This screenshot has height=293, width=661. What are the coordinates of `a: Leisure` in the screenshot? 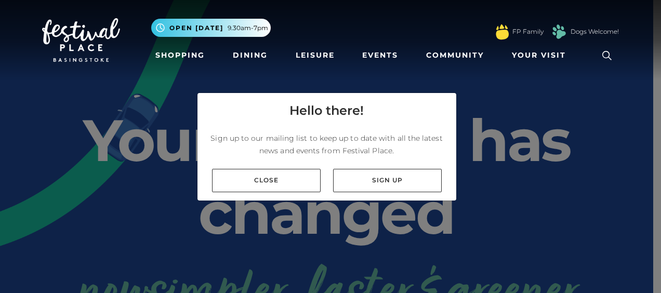 It's located at (315, 55).